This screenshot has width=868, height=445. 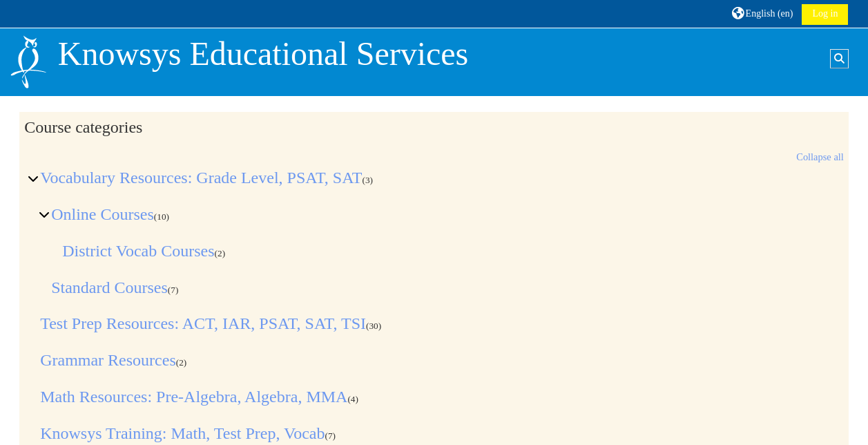 What do you see at coordinates (819, 157) in the screenshot?
I see `a: Collapse all` at bounding box center [819, 157].